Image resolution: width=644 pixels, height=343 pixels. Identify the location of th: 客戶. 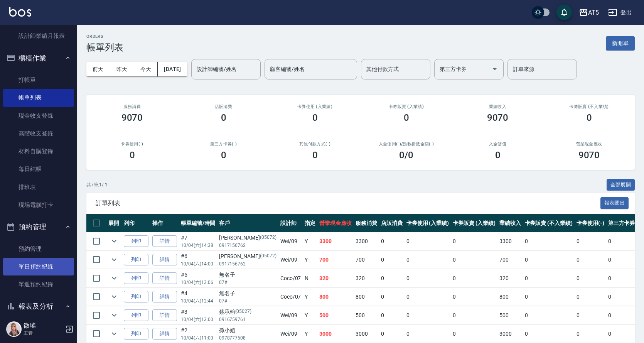
(248, 223).